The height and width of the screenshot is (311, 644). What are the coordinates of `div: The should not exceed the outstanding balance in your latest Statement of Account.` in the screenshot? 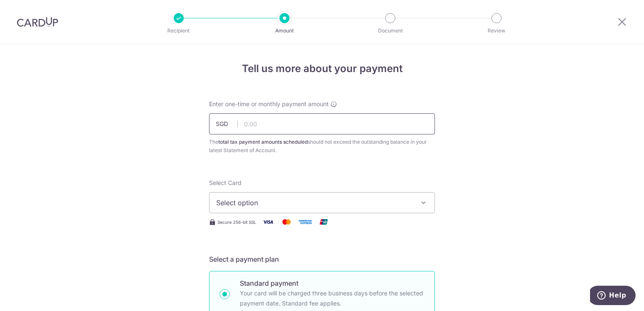 It's located at (322, 146).